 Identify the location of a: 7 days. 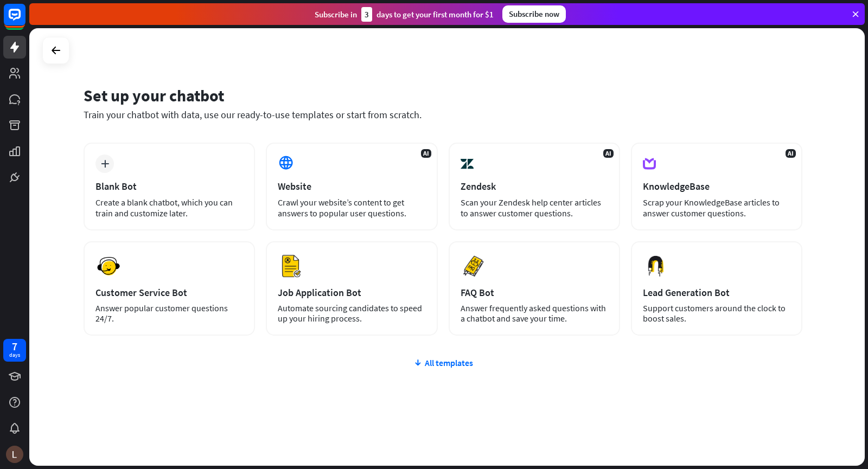
(14, 350).